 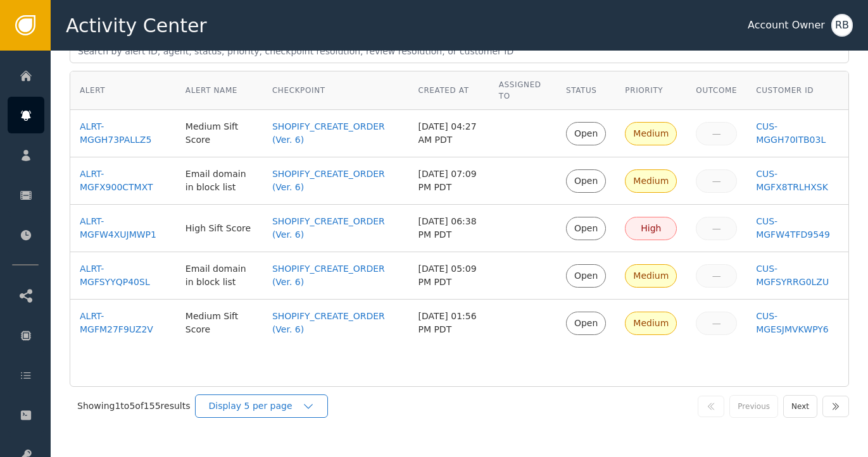 I want to click on a: CUS-MGGH70ITB03L, so click(x=797, y=134).